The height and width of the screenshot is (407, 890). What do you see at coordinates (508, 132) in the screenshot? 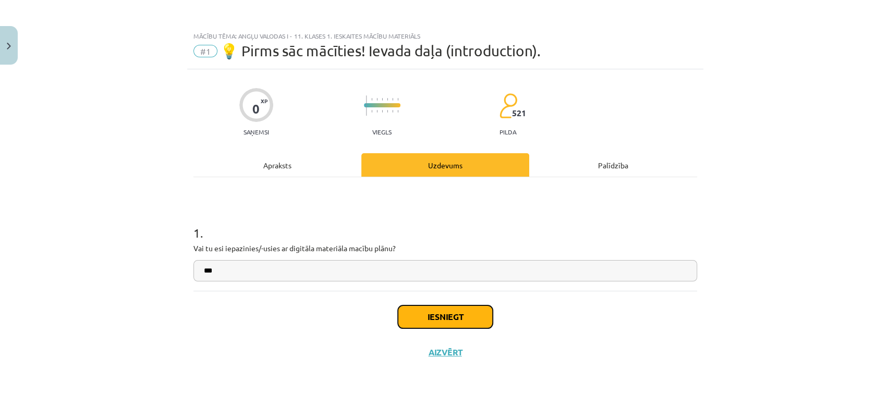
I see `p: pilda` at bounding box center [508, 132].